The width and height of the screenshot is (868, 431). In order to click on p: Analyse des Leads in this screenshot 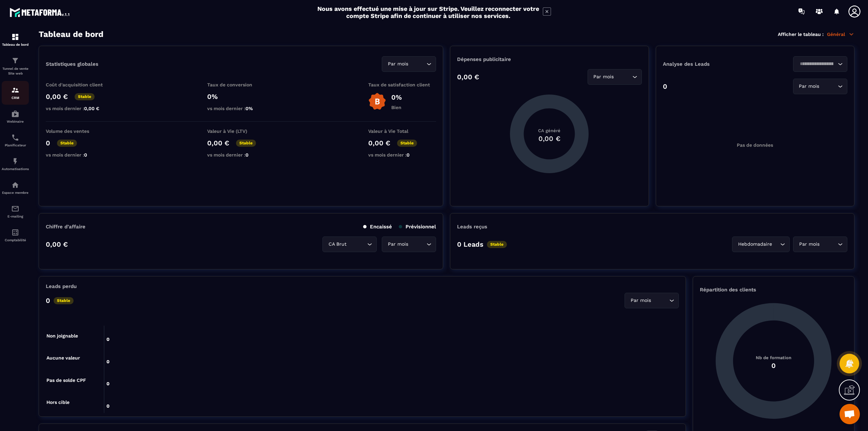, I will do `click(709, 64)`.